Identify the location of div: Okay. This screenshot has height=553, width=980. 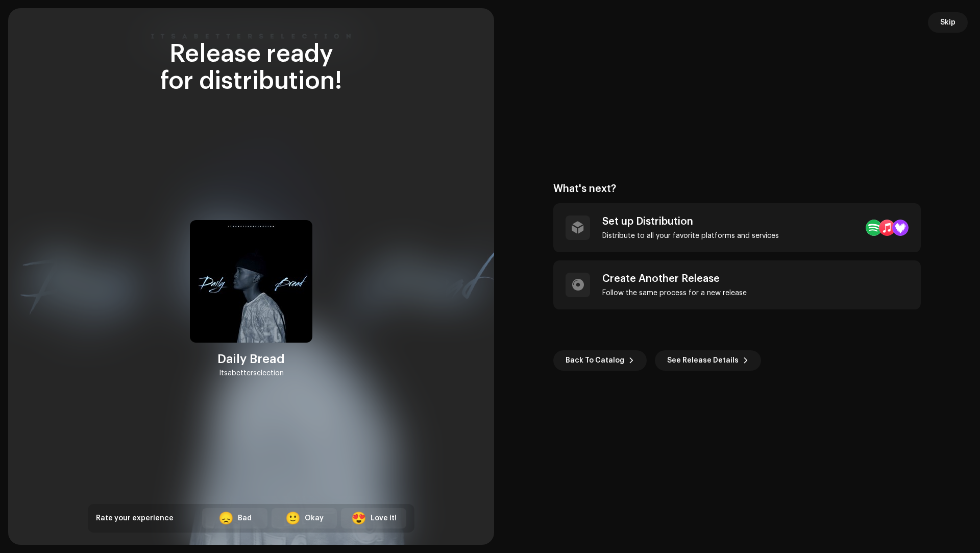
(314, 519).